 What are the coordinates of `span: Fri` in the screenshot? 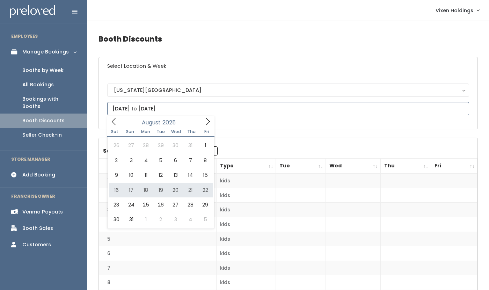 It's located at (207, 132).